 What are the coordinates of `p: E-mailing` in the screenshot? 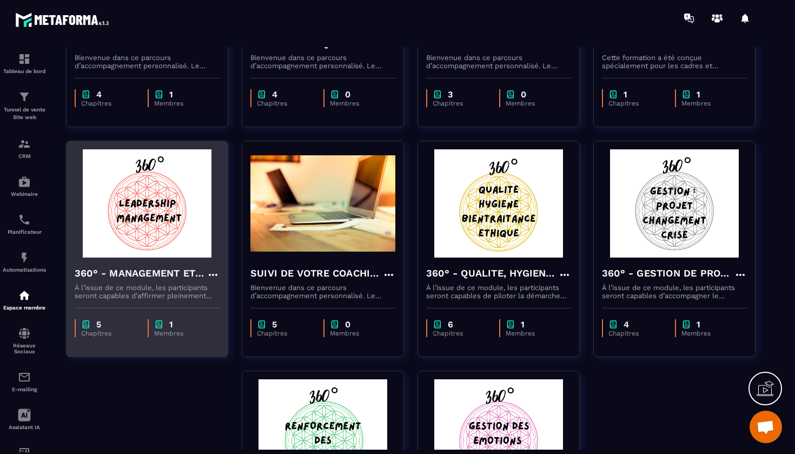 It's located at (24, 389).